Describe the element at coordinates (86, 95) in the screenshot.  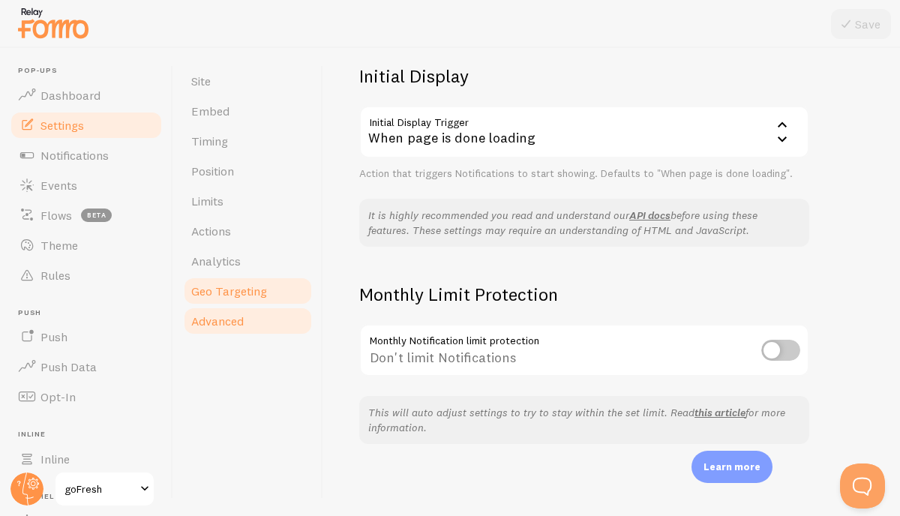
I see `a: Dashboard` at that location.